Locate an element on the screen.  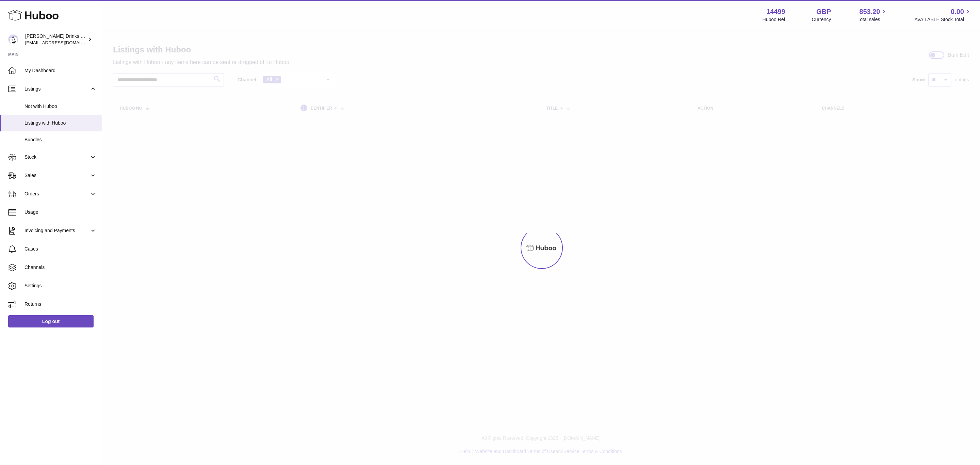
span: Cases is located at coordinates (61, 249).